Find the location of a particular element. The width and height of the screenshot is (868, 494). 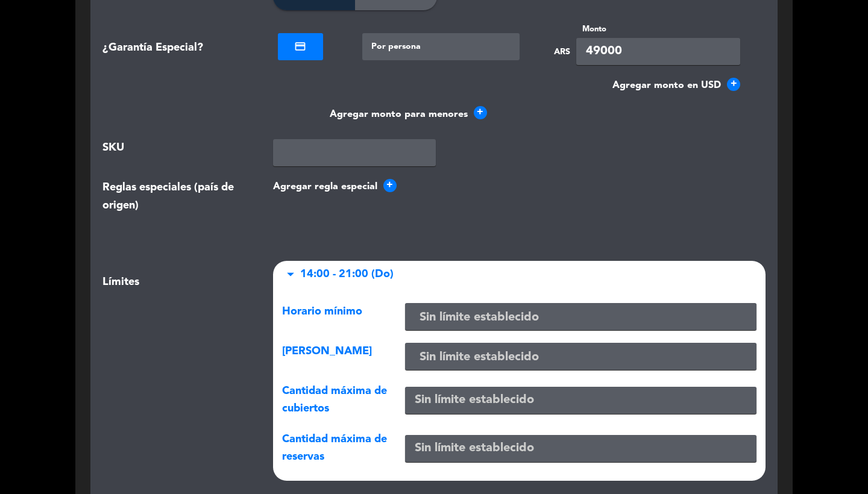

span: Límites is located at coordinates (121, 380).